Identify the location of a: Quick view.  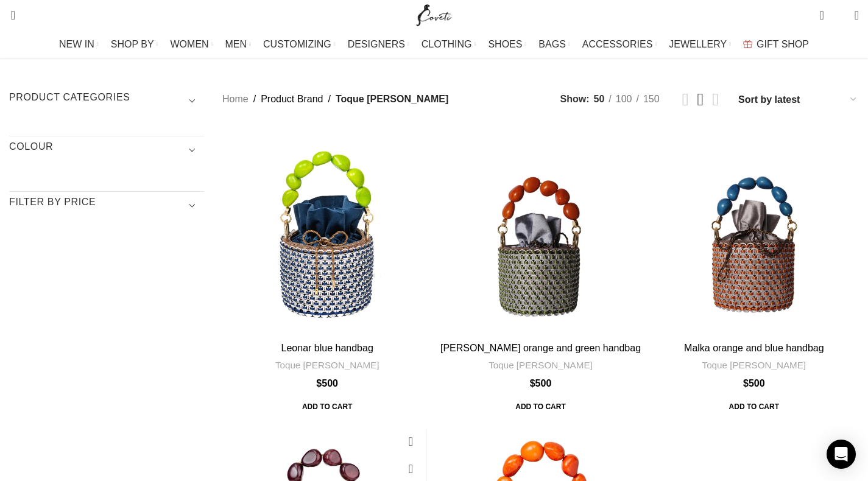
(410, 441).